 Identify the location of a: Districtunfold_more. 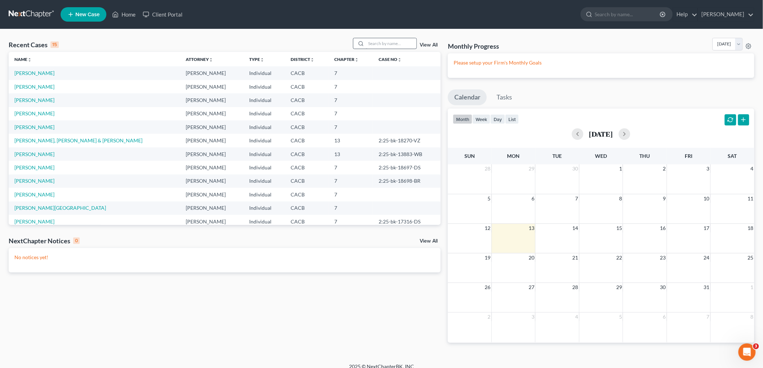
(303, 59).